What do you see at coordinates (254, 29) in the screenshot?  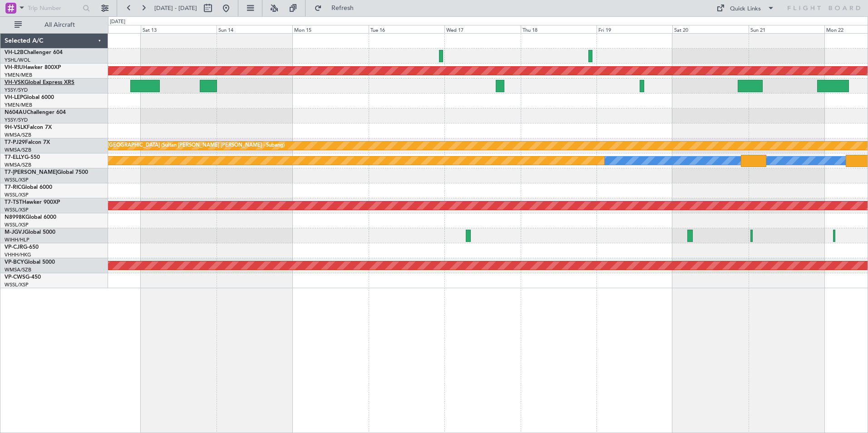 I see `div: Sun 14` at bounding box center [254, 29].